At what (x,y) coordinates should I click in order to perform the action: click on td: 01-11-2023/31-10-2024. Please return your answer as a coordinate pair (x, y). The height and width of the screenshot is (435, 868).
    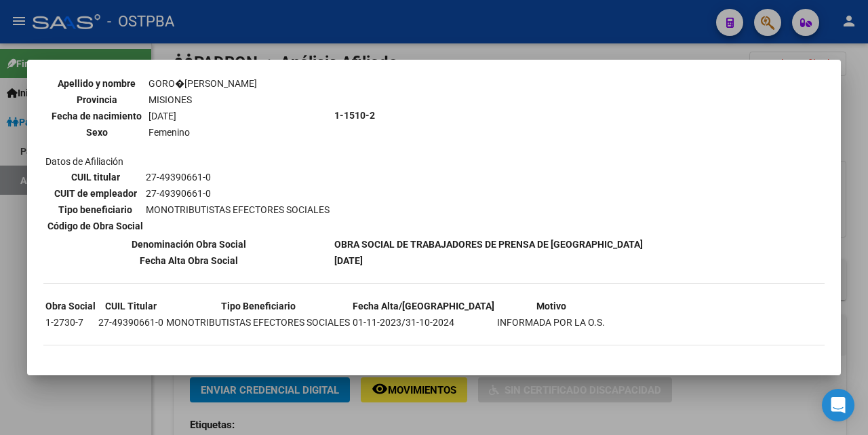
    Looking at the image, I should click on (424, 322).